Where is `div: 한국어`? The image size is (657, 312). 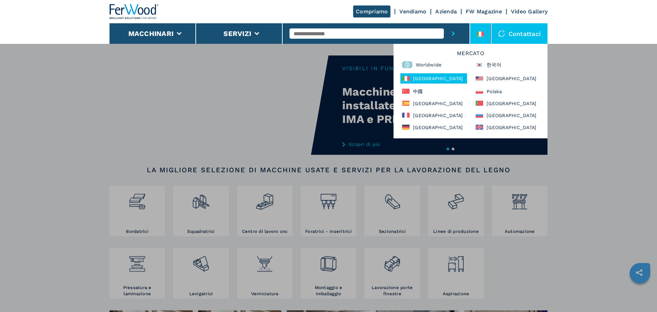
div: 한국어 is located at coordinates (507, 65).